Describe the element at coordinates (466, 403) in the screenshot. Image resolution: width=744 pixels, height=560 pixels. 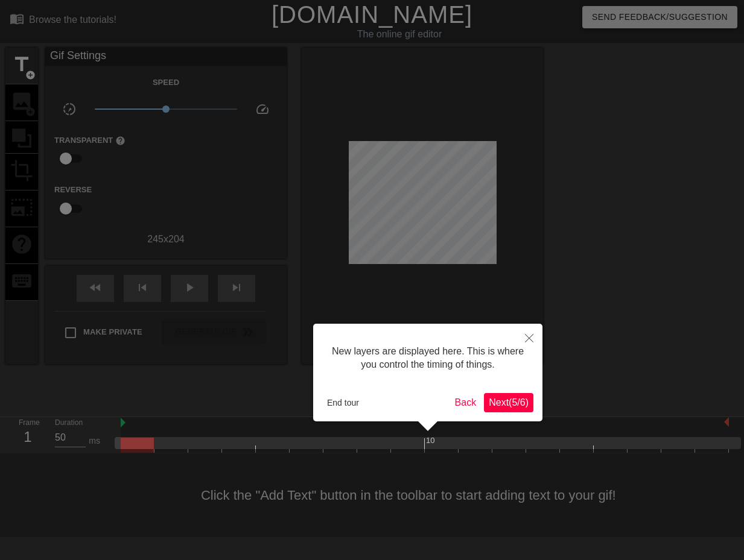
I see `button: Back` at that location.